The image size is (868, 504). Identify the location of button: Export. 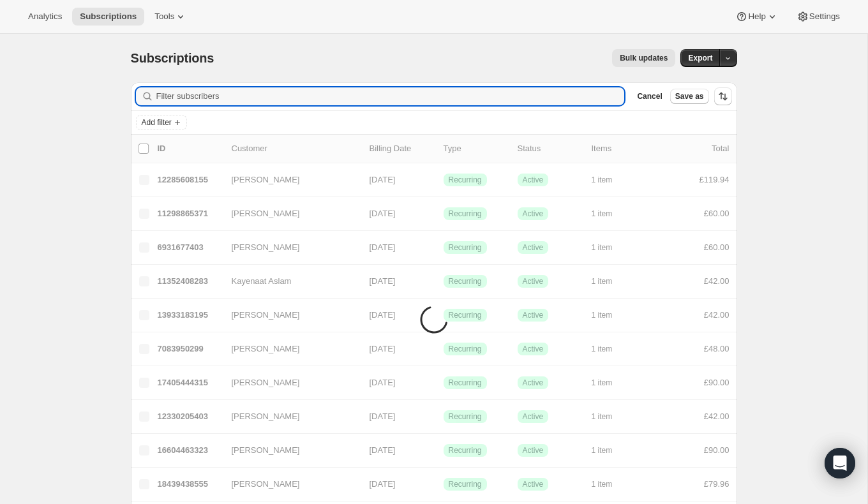
(700, 58).